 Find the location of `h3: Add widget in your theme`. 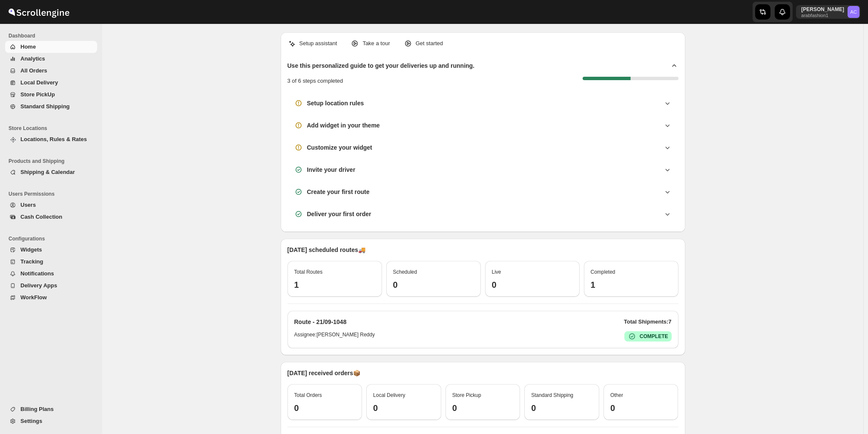

h3: Add widget in your theme is located at coordinates (343, 125).